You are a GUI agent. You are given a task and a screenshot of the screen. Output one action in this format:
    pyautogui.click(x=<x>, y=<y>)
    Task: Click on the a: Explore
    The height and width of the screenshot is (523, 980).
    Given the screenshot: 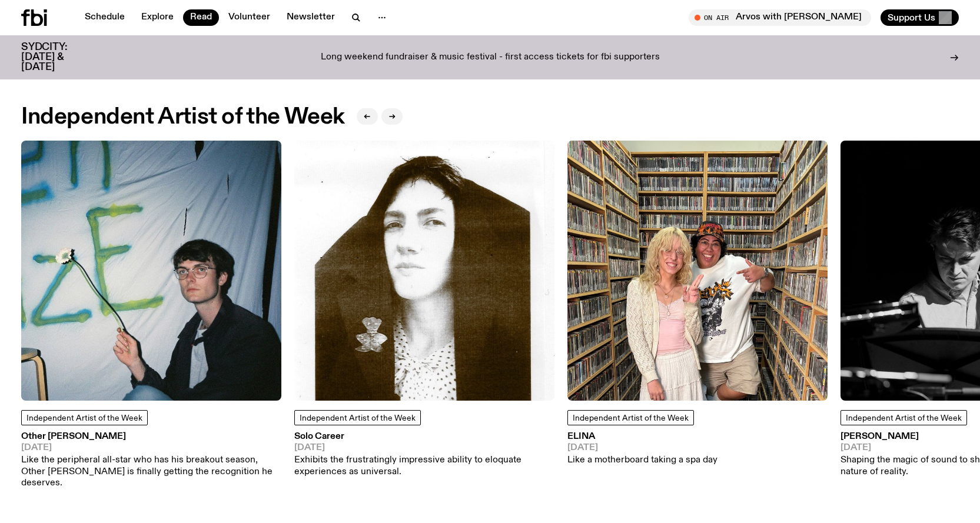 What is the action you would take?
    pyautogui.click(x=157, y=17)
    